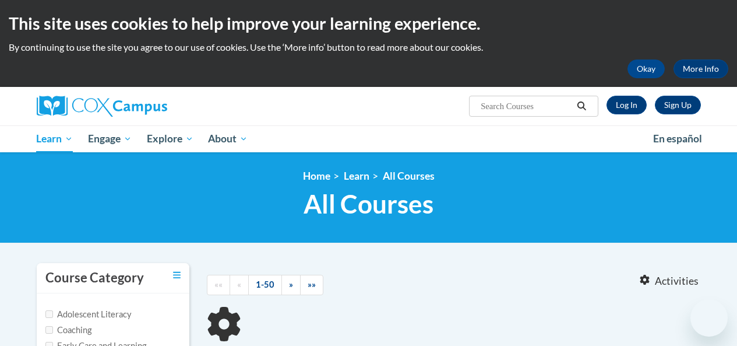 Image resolution: width=737 pixels, height=346 pixels. Describe the element at coordinates (239, 285) in the screenshot. I see `a: Previous` at that location.